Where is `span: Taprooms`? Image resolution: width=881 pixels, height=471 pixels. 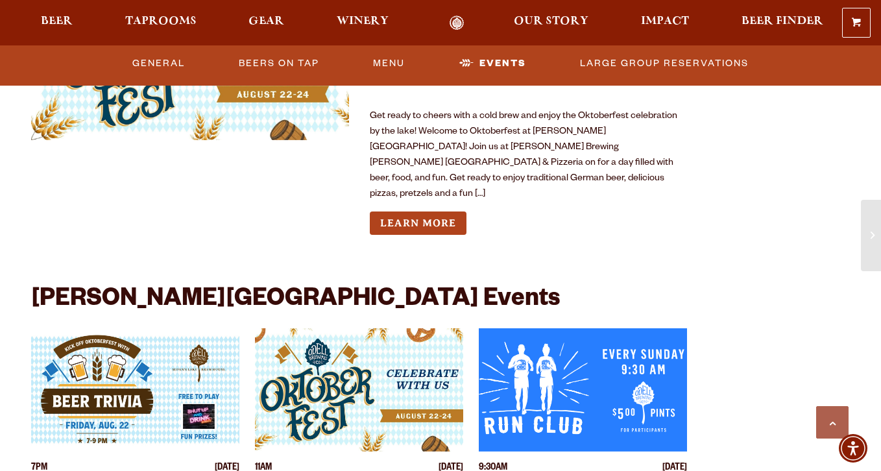 span: Taprooms is located at coordinates (161, 21).